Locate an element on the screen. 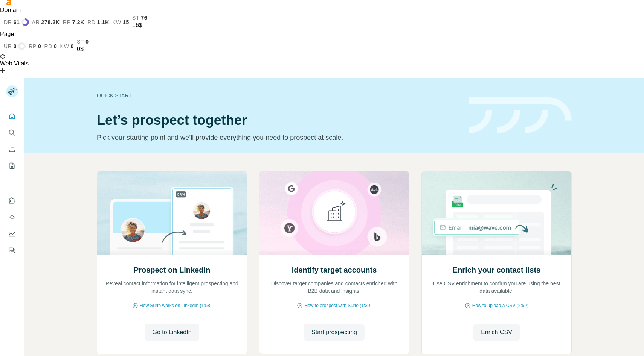 The height and width of the screenshot is (356, 644). a: st76 is located at coordinates (140, 18).